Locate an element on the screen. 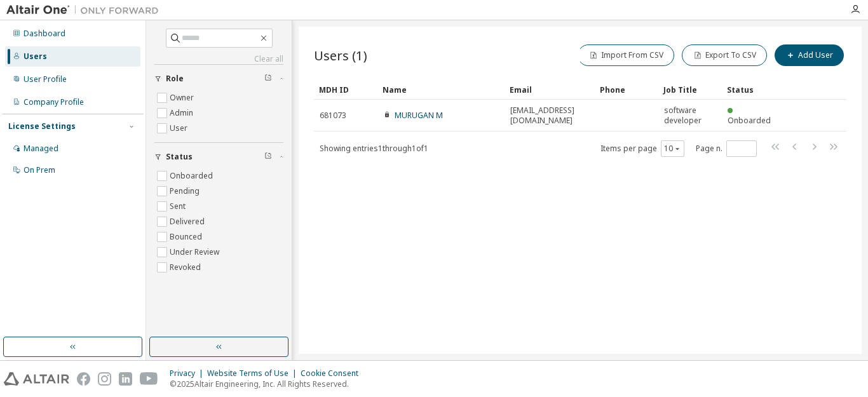 Image resolution: width=868 pixels, height=397 pixels. span: Users (1) is located at coordinates (341, 55).